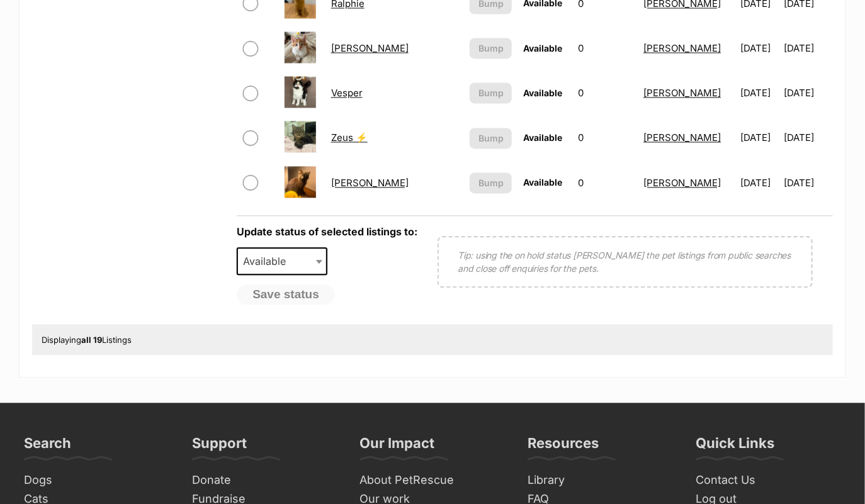 The height and width of the screenshot is (504, 865). What do you see at coordinates (397, 447) in the screenshot?
I see `h3: Our Impact` at bounding box center [397, 447].